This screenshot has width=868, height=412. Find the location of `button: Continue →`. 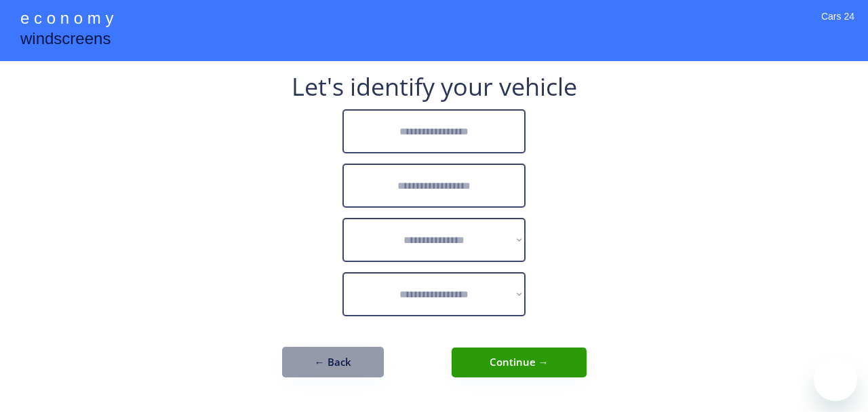

button: Continue → is located at coordinates (519, 362).